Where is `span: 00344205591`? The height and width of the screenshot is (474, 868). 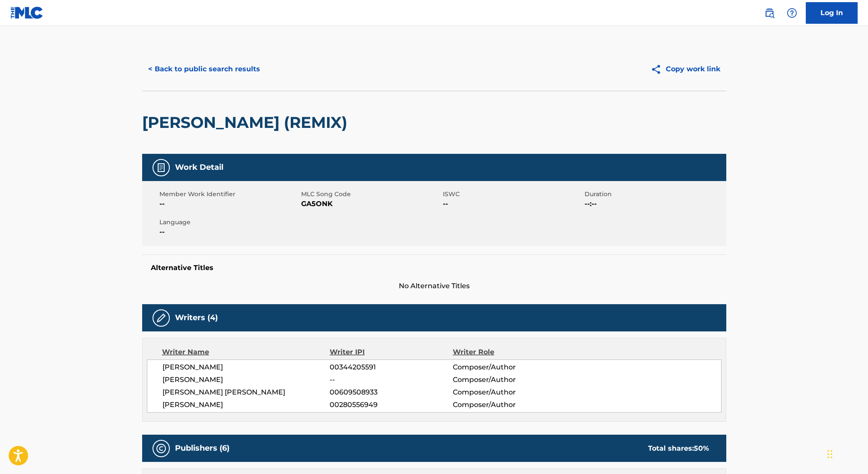
span: 00344205591 is located at coordinates (391, 367).